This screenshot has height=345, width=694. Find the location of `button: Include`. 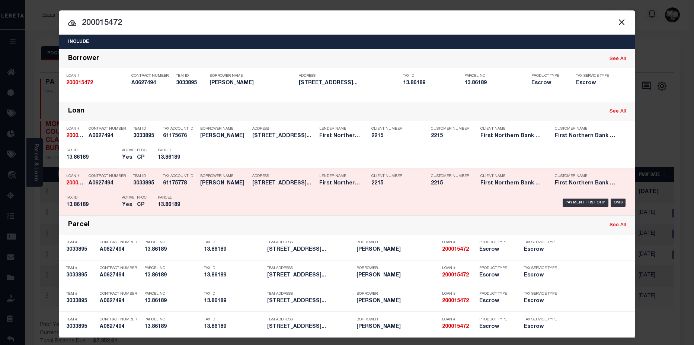

button: Include is located at coordinates (79, 42).